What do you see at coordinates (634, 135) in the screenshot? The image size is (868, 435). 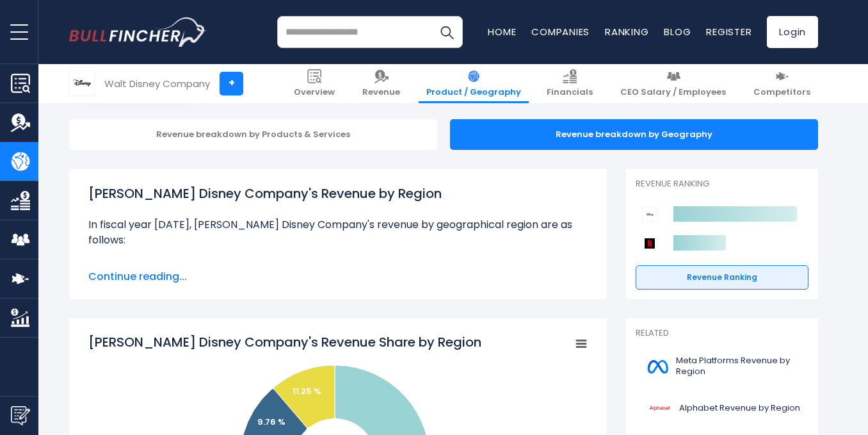 I see `div: Revenue breakdown by Geography` at bounding box center [634, 135].